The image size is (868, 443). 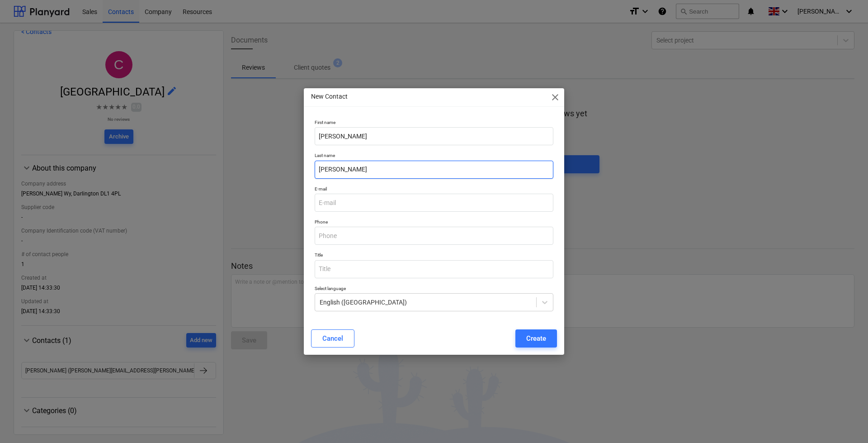 What do you see at coordinates (434, 190) in the screenshot?
I see `p: E-mail` at bounding box center [434, 190].